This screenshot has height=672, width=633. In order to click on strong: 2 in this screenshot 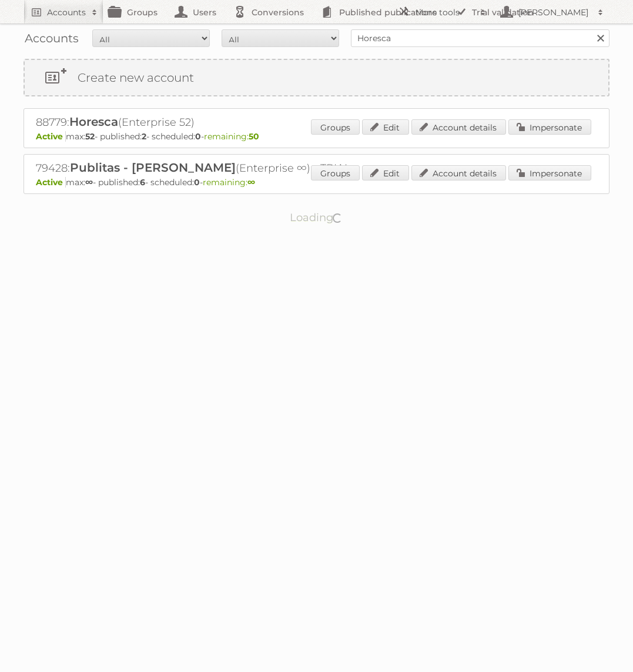, I will do `click(144, 137)`.